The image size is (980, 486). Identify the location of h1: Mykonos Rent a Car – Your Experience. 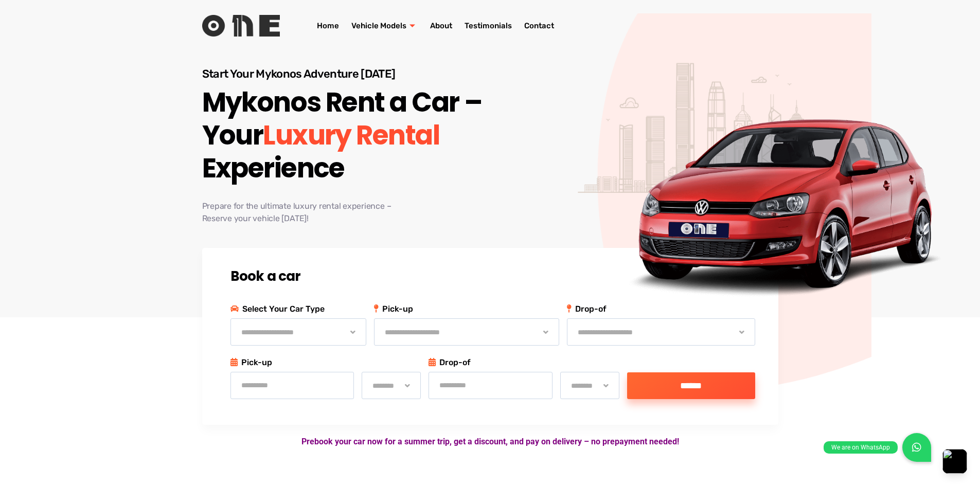
(353, 135).